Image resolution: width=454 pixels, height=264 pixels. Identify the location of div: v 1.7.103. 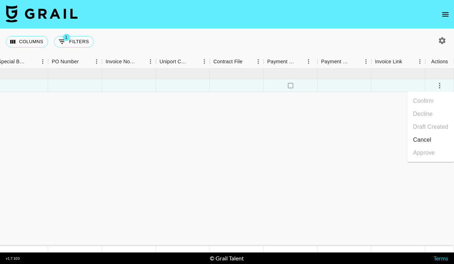
(13, 258).